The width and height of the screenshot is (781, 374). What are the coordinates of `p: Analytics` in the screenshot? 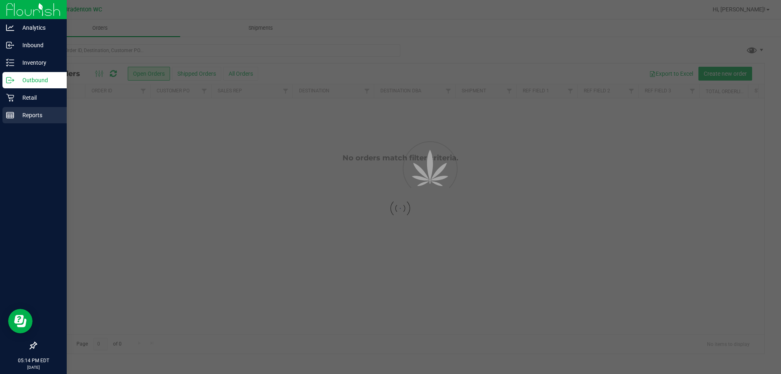 It's located at (39, 28).